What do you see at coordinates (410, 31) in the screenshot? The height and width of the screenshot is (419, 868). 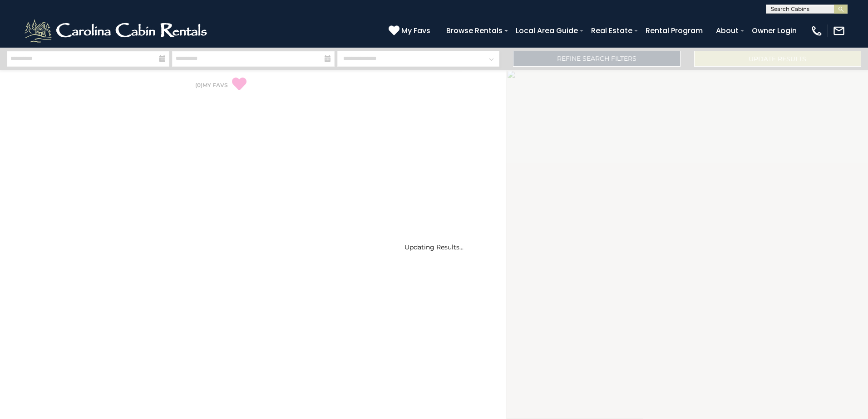 I see `a: My Favs` at bounding box center [410, 31].